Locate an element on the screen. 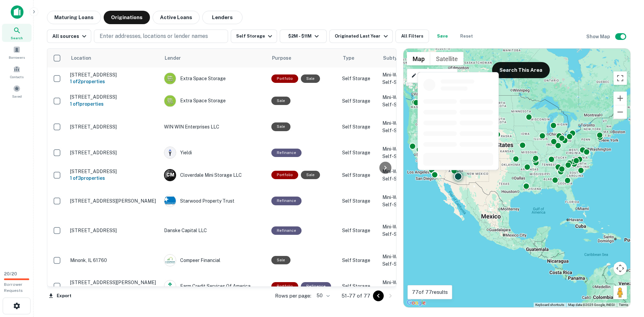  button: Originated Last Year is located at coordinates (361, 36).